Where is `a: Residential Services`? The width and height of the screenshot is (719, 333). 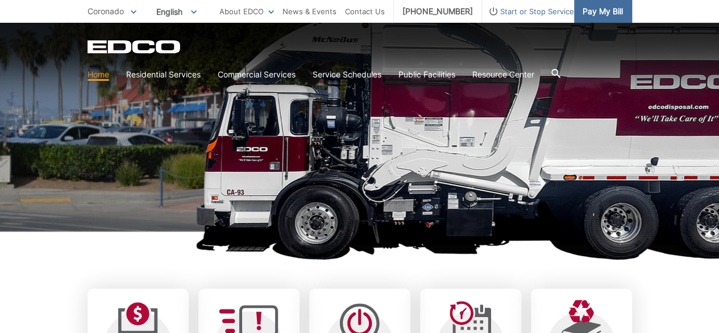
a: Residential Services is located at coordinates (163, 74).